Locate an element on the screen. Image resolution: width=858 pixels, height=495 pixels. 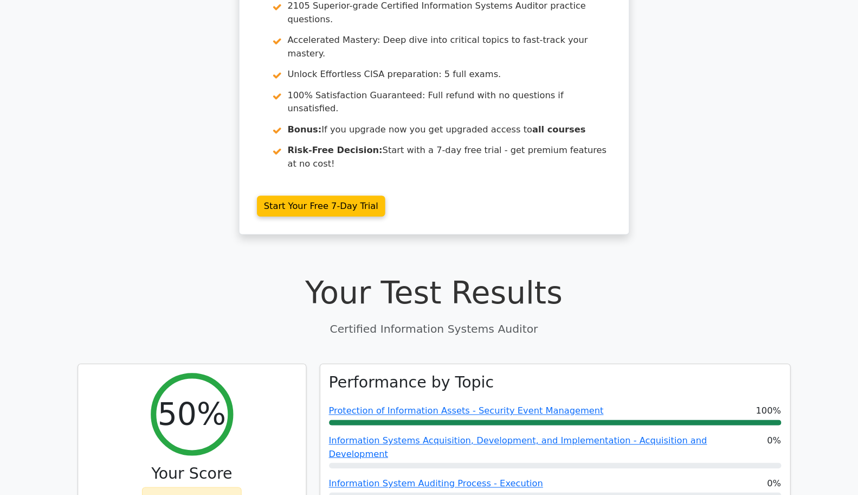
a: Start Your Free 7-Day Trial is located at coordinates (318, 210).